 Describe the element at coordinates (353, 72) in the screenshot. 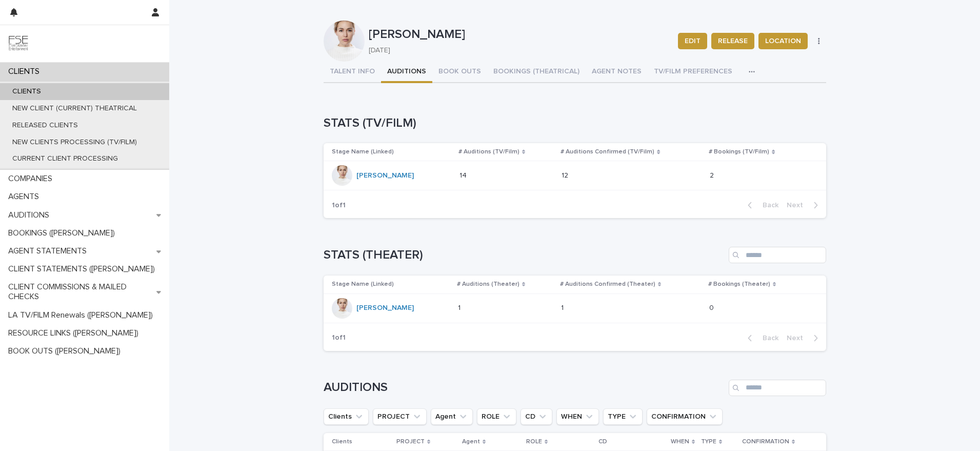

I see `button: TALENT INFO` at that location.